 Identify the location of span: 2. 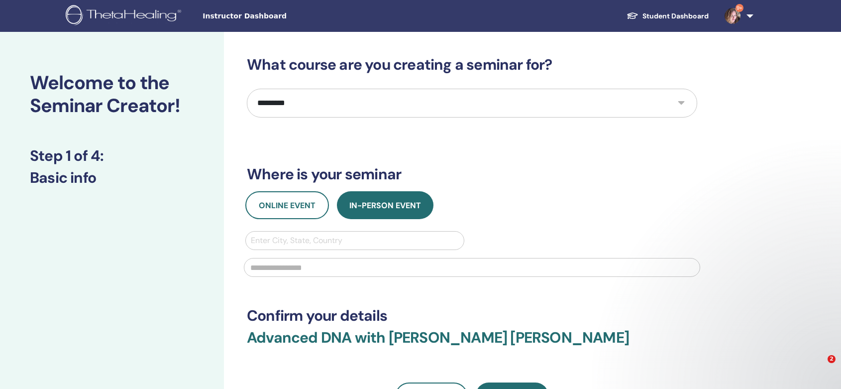
(831, 359).